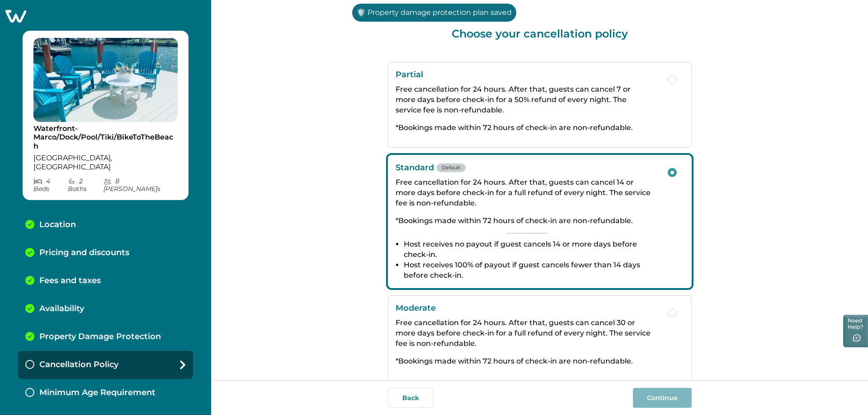 The height and width of the screenshot is (415, 868). I want to click on li: Host receives 100% of payout if guest cancels fewer than 14 days before check-in., so click(531, 270).